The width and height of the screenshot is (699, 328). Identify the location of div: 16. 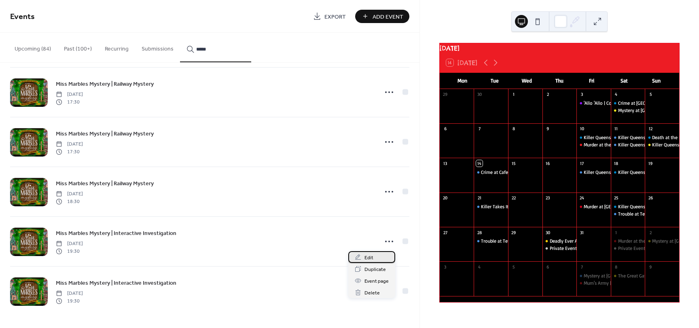
(548, 163).